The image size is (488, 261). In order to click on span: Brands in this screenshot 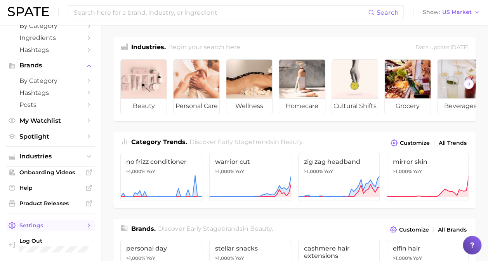, I will do `click(50, 66)`.